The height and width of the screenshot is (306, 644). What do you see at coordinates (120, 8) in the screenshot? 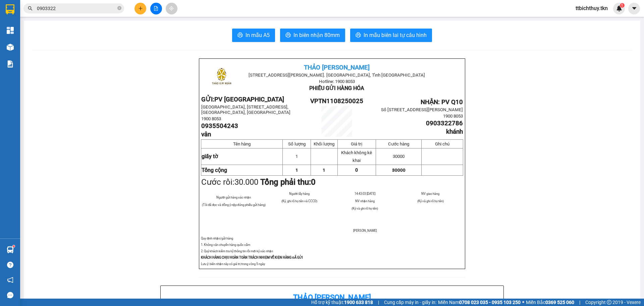
I see `span: close-circle` at bounding box center [120, 8].